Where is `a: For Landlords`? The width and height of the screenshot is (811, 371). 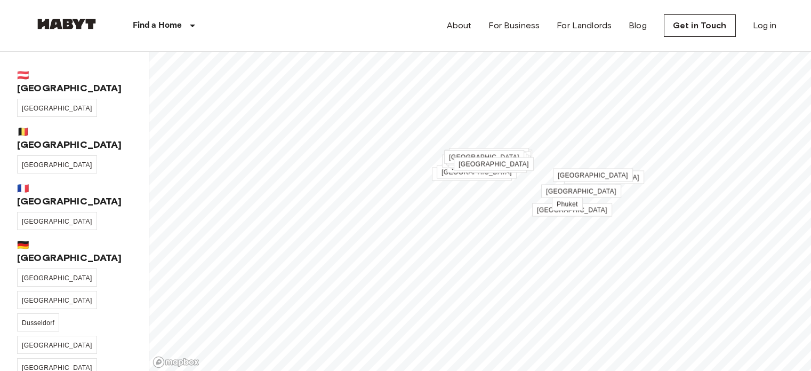 a: For Landlords is located at coordinates (584, 26).